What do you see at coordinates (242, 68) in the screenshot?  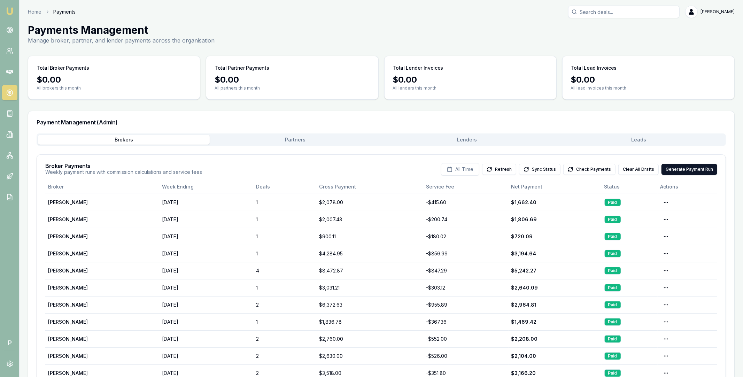 I see `h3: Total Partner Payments` at bounding box center [242, 68].